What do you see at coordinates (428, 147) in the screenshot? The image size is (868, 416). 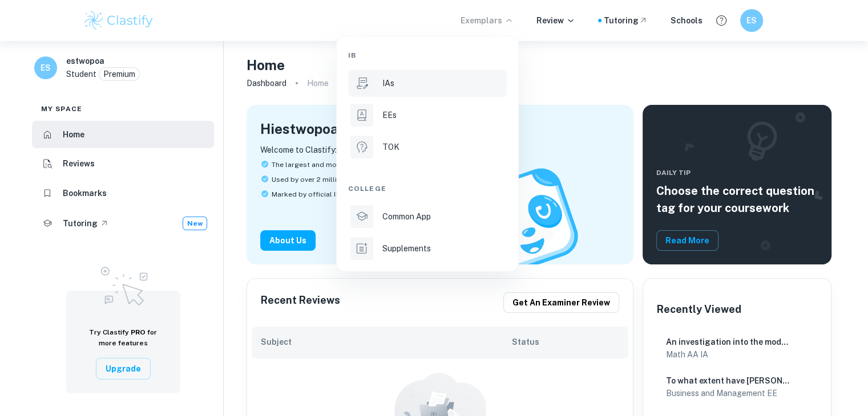 I see `a: TOK` at bounding box center [428, 147].